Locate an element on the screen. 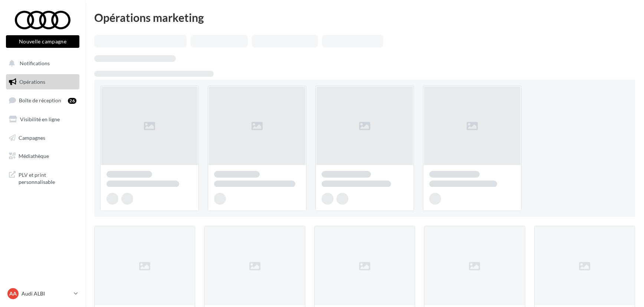  span: Médiathèque is located at coordinates (34, 155).